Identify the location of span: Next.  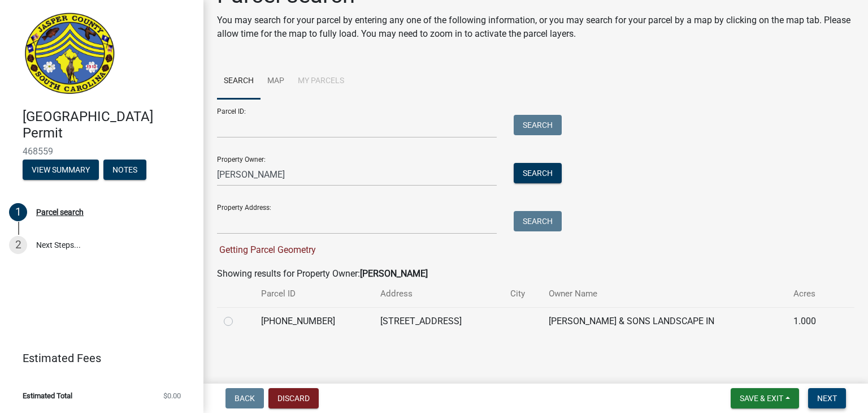
(826, 398).